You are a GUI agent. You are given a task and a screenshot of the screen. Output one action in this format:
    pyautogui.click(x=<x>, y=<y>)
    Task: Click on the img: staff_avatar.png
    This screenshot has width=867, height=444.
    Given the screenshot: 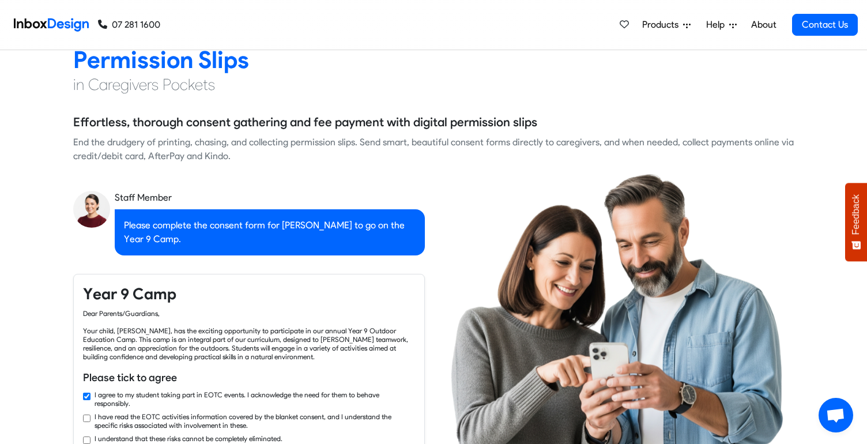 What is the action you would take?
    pyautogui.click(x=92, y=209)
    